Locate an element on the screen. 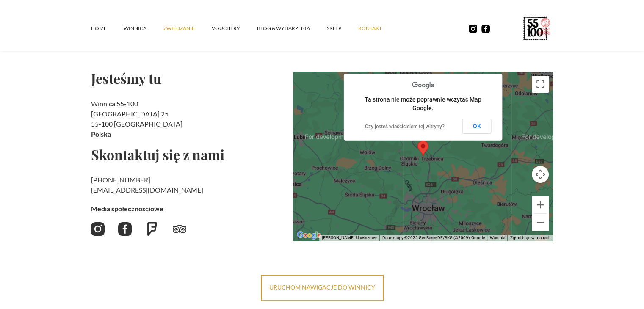  a: uruchom nawigację do winnicy is located at coordinates (322, 288).